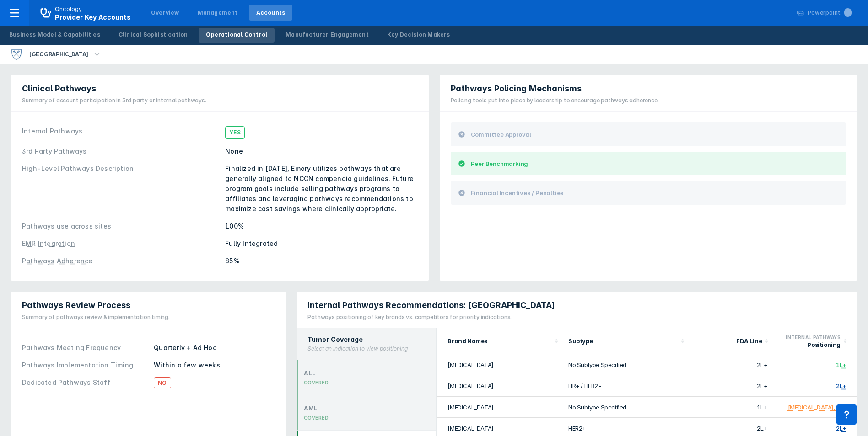 The image size is (868, 436). Describe the element at coordinates (517, 193) in the screenshot. I see `span: Financial Incentives / Penalties` at that location.